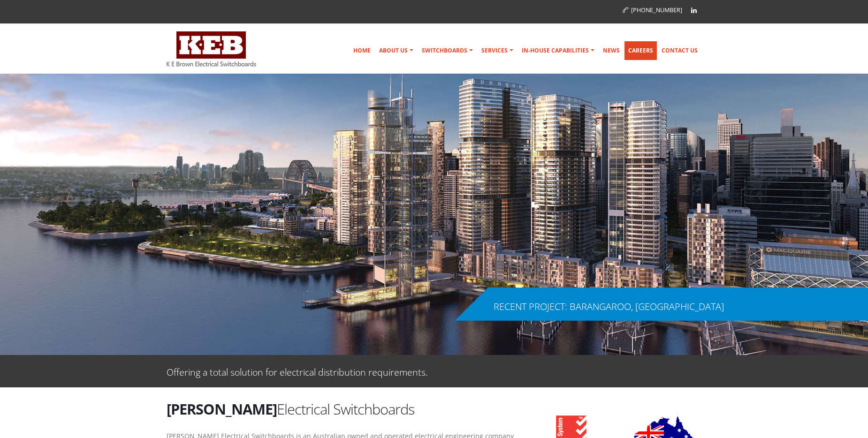 The height and width of the screenshot is (438, 868). What do you see at coordinates (694, 10) in the screenshot?
I see `a: Linkedin` at bounding box center [694, 10].